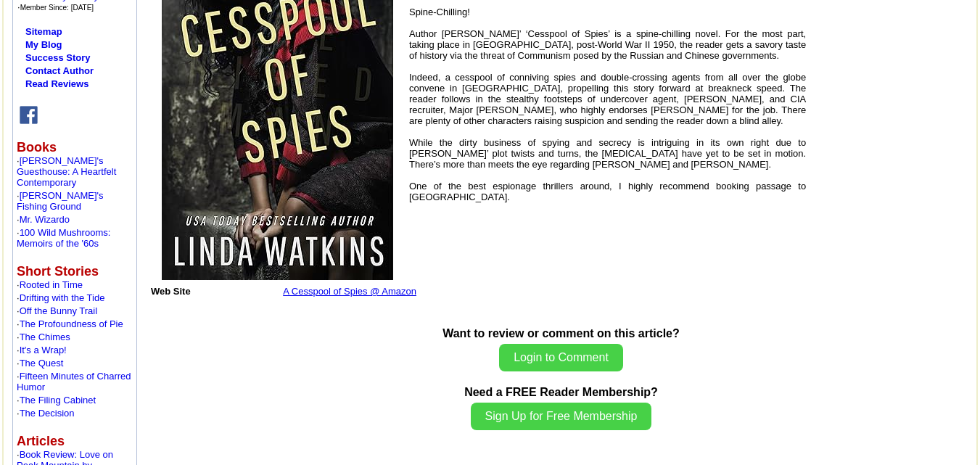  What do you see at coordinates (47, 413) in the screenshot?
I see `a: The Decision` at bounding box center [47, 413].